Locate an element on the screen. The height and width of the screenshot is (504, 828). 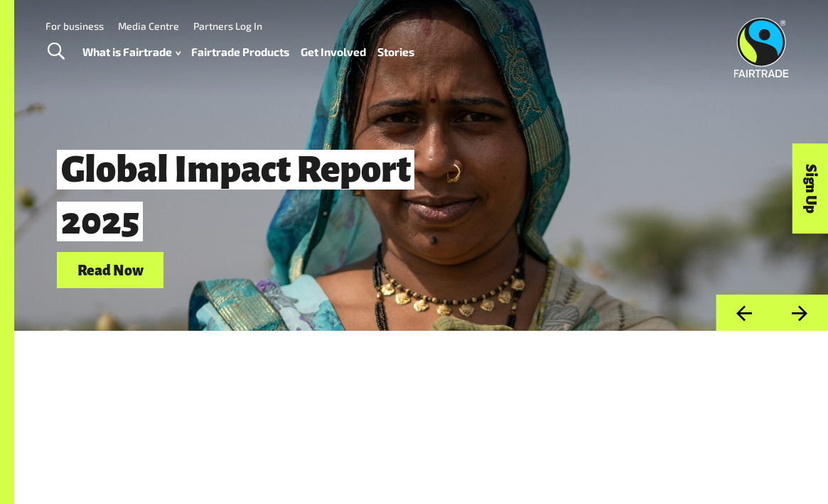
a: Stories is located at coordinates (396, 52).